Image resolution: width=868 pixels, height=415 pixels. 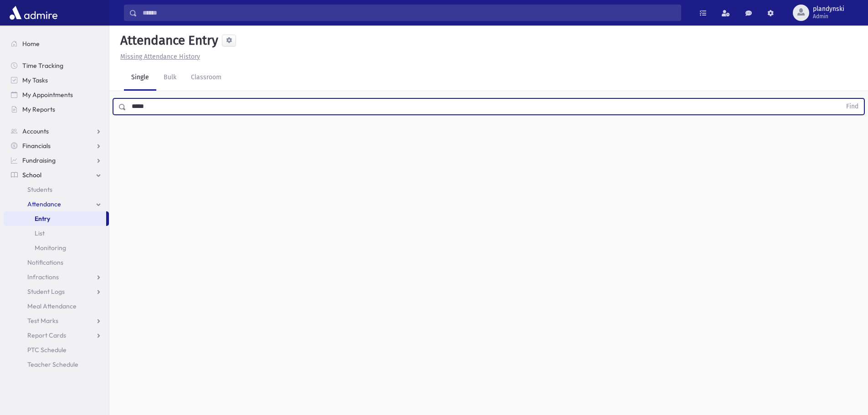 I want to click on a: Entry, so click(x=55, y=219).